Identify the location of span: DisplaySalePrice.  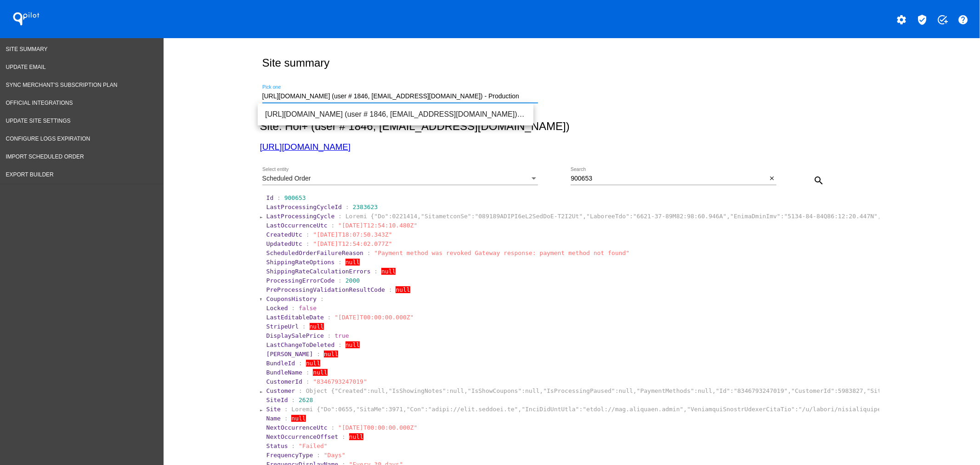
(295, 335).